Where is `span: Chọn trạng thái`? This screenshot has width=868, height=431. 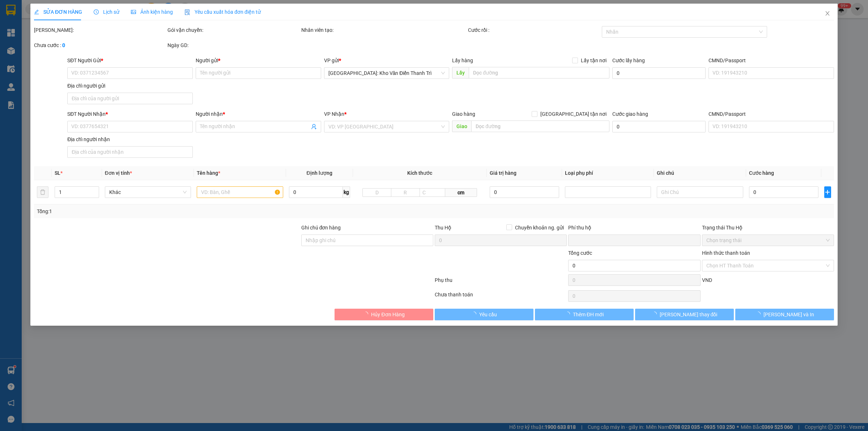
span: Chọn trạng thái is located at coordinates (768, 240).